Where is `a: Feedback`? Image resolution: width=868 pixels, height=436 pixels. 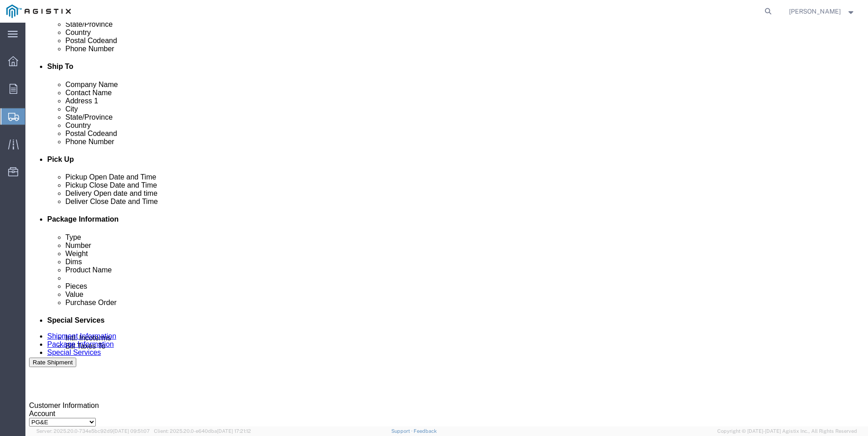 a: Feedback is located at coordinates (425, 431).